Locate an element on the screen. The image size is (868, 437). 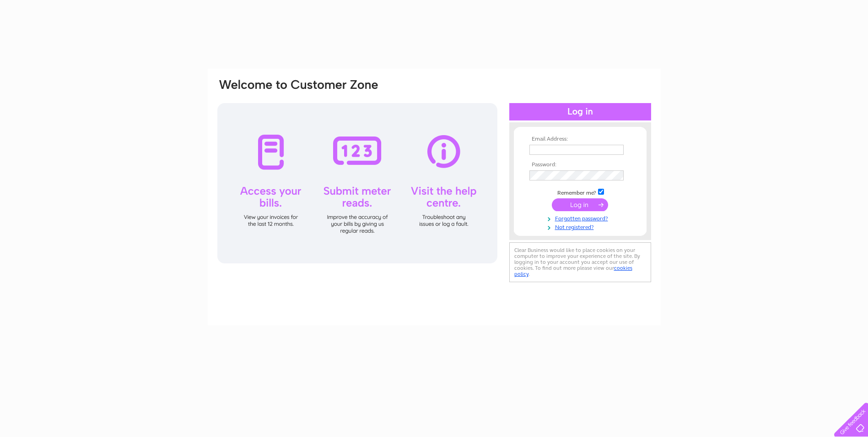
a: cookies policy is located at coordinates (573, 271).